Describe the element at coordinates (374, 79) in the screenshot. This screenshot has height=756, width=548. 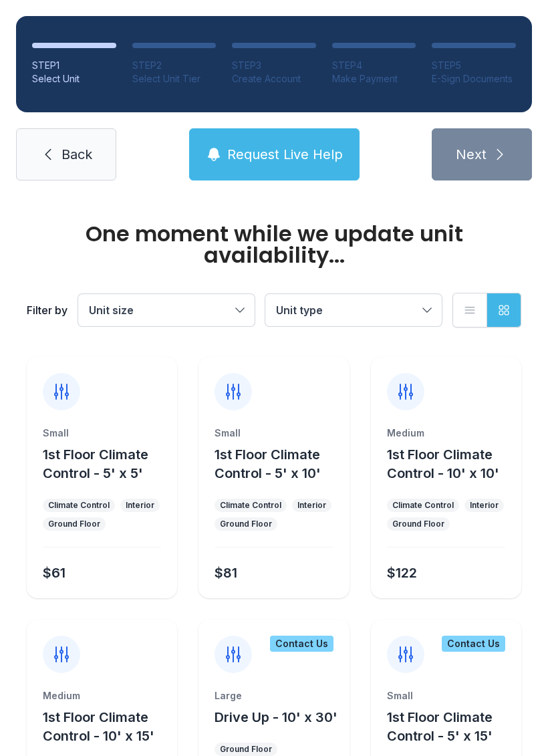
I see `div: Make Payment` at that location.